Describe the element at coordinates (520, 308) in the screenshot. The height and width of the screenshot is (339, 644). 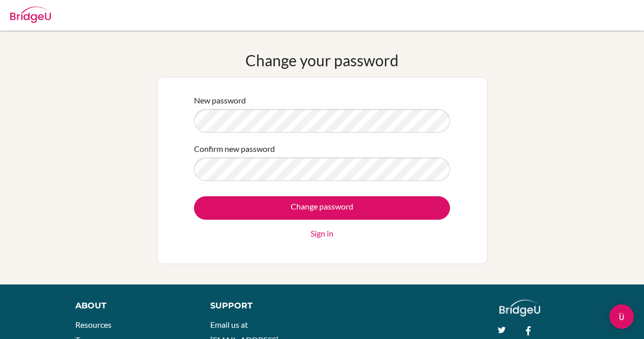
I see `img: logo_white@2x-f4f0deed5e89b7ecb1c2cc34c3e3d731f90f0f143d5ea2071677605dd97b5244.png` at that location.